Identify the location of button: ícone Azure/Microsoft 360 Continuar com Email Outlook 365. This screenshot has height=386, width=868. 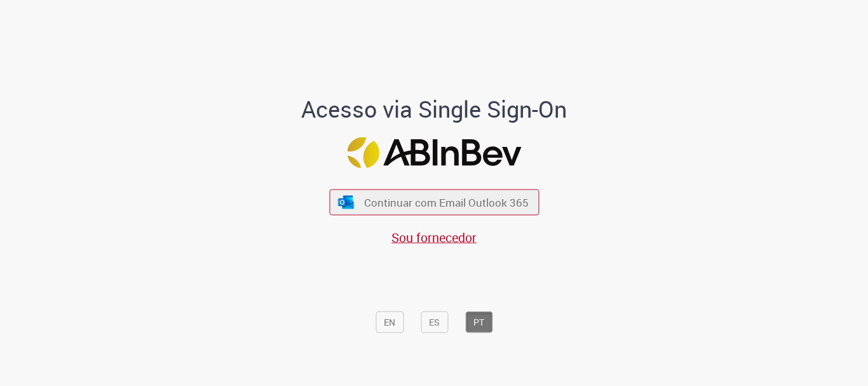
(434, 202).